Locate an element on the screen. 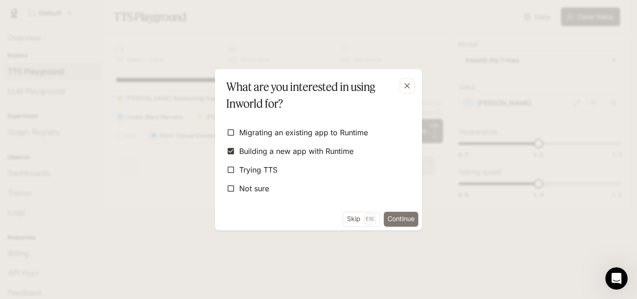 Image resolution: width=637 pixels, height=299 pixels. button: Continue is located at coordinates (401, 219).